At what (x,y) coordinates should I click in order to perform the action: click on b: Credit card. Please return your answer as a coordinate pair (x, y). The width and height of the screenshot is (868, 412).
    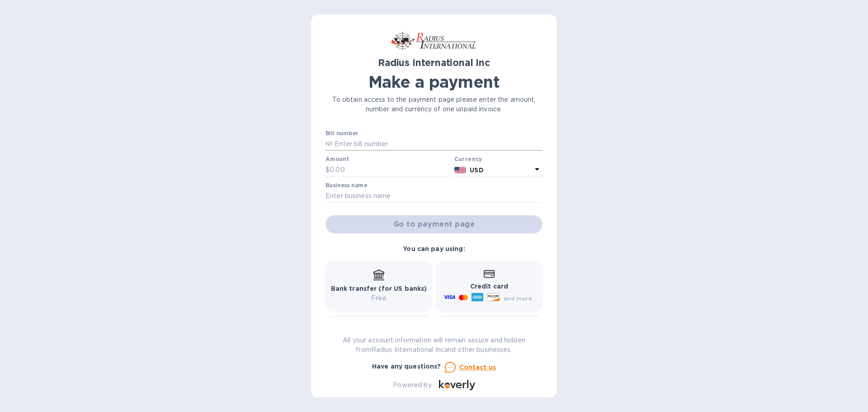
    Looking at the image, I should click on (489, 287).